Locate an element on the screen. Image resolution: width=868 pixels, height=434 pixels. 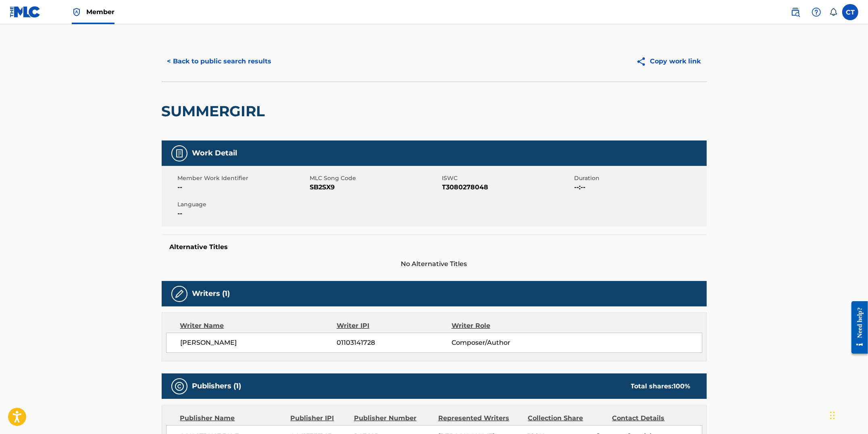
span: MLC Song Code is located at coordinates (375, 178).